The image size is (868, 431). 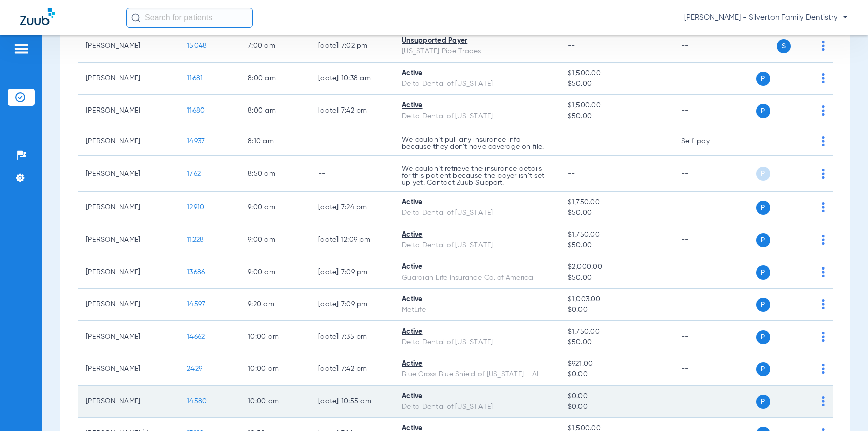 What do you see at coordinates (195, 78) in the screenshot?
I see `span: 11681` at bounding box center [195, 78].